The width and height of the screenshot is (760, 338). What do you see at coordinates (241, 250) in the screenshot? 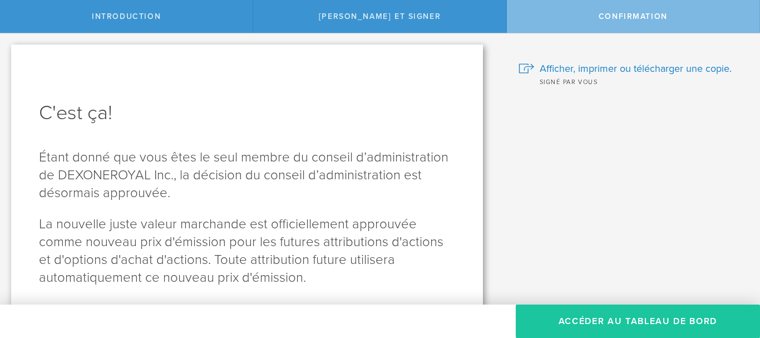
I see `font: La nouvelle juste valeur marchande est officiellement approuvée comme nouveau prix d'émission pou...` at bounding box center [241, 250].